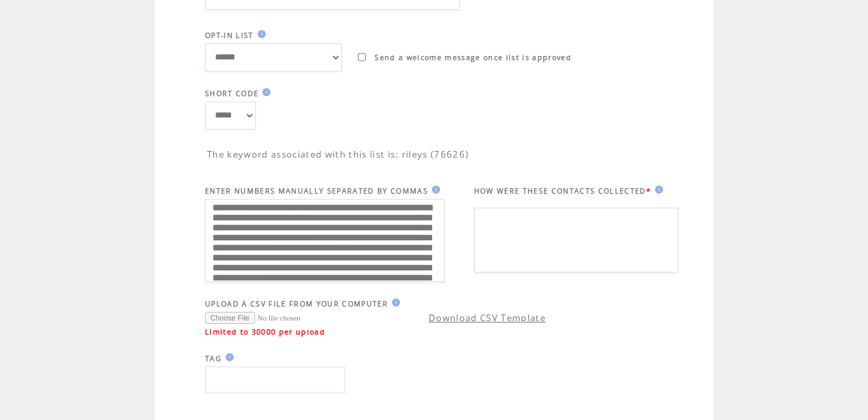 The image size is (868, 420). What do you see at coordinates (229, 35) in the screenshot?
I see `span: OPT-IN LIST` at bounding box center [229, 35].